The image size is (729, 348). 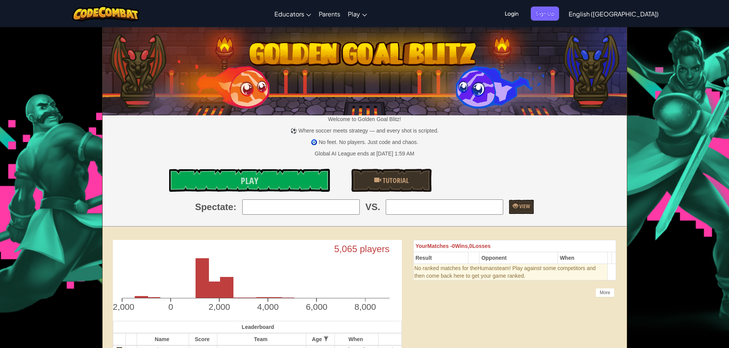 What do you see at coordinates (365, 142) in the screenshot?
I see `p: 🧿 No feet. No players. Just code and chaos.` at bounding box center [365, 142].